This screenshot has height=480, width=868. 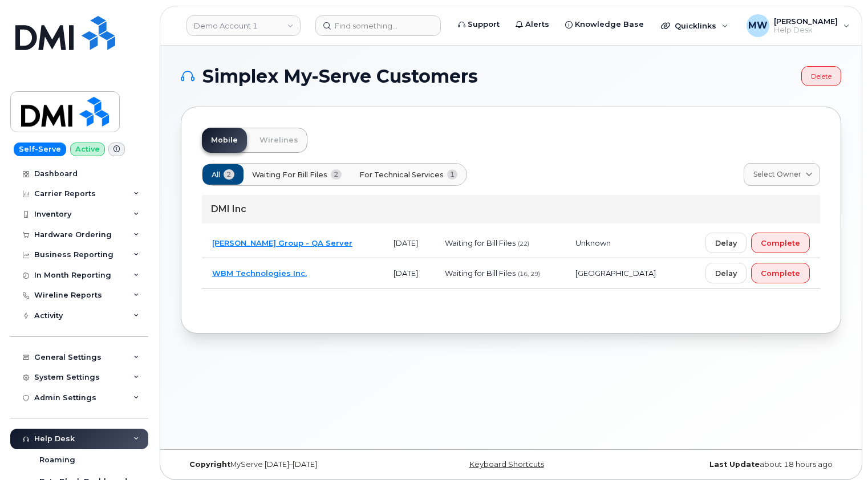 What do you see at coordinates (279, 140) in the screenshot?
I see `a: Wirelines` at bounding box center [279, 140].